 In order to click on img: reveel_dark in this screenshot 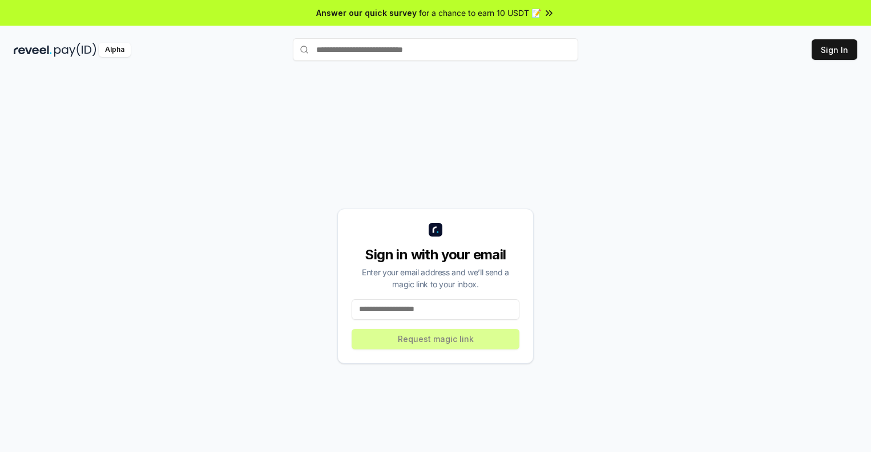, I will do `click(33, 50)`.